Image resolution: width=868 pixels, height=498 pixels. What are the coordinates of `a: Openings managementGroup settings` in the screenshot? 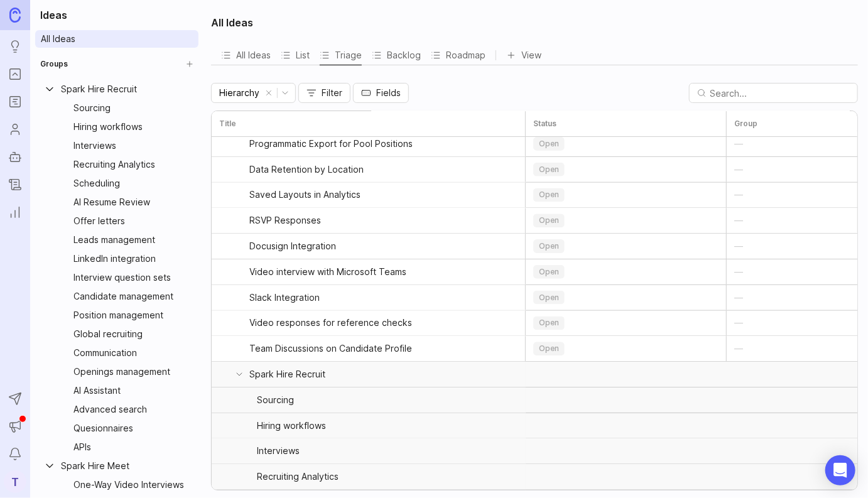 It's located at (117, 372).